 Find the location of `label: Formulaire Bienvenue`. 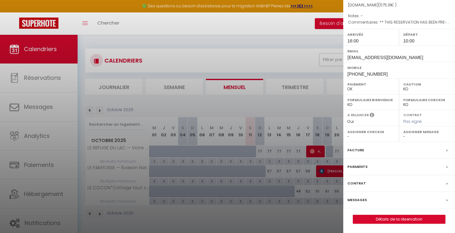

label: Formulaire Bienvenue is located at coordinates (371, 100).